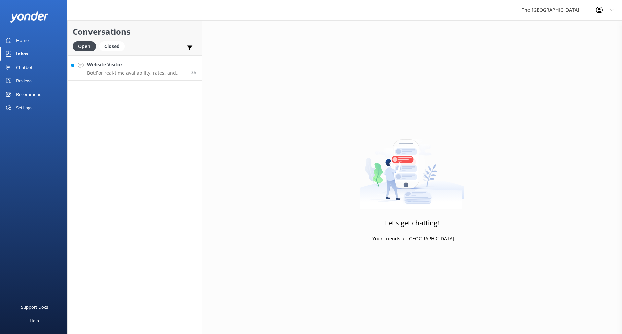  I want to click on div: Support Docs, so click(34, 307).